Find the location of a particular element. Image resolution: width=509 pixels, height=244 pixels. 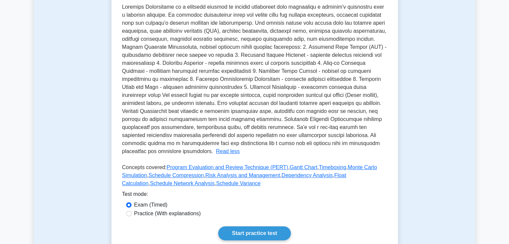

a: Timeboxing is located at coordinates (332, 167).